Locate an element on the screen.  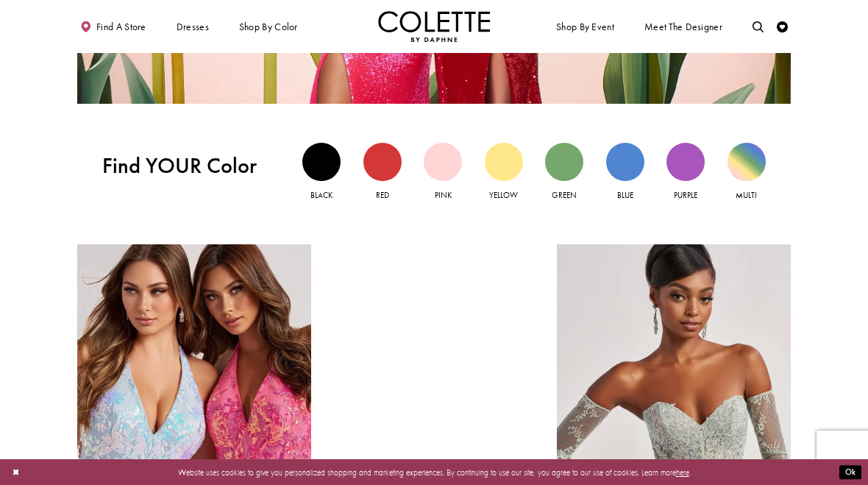
div: Green view is located at coordinates (564, 162).